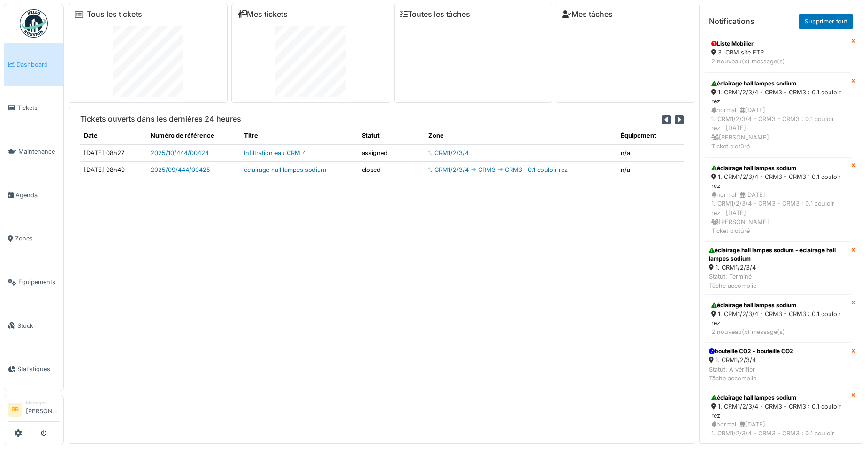  What do you see at coordinates (34, 23) in the screenshot?
I see `img: Badge_color-CXgf-gQk.svg` at bounding box center [34, 23].